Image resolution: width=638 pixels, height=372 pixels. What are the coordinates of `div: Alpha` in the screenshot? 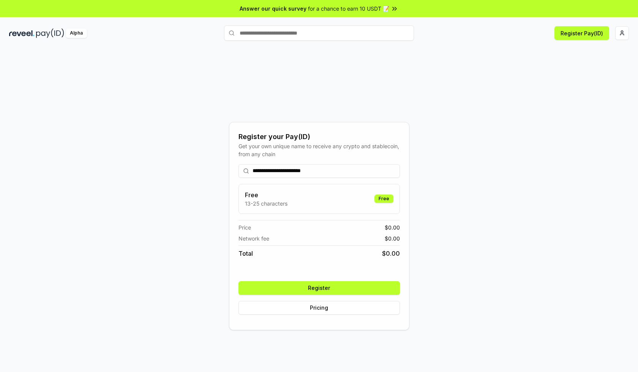 It's located at (76, 33).